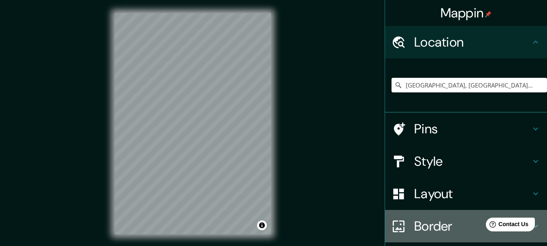 The image size is (547, 246). Describe the element at coordinates (38, 10) in the screenshot. I see `span: Contact Us` at that location.